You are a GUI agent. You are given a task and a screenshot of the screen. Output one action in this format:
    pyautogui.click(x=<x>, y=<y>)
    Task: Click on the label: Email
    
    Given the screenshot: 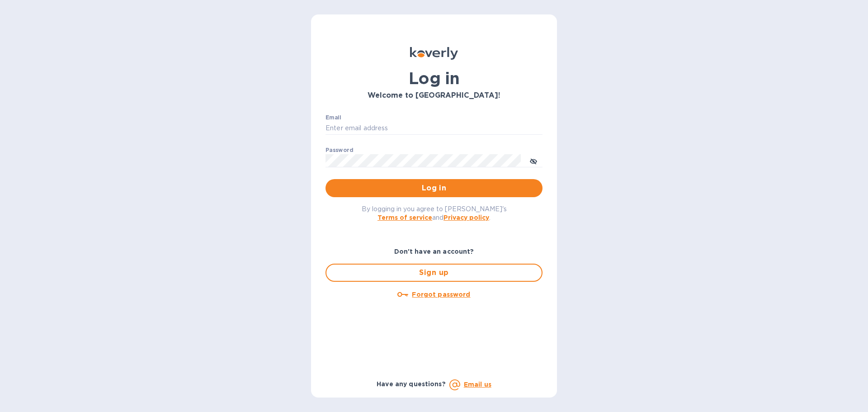 What is the action you would take?
    pyautogui.click(x=333, y=117)
    